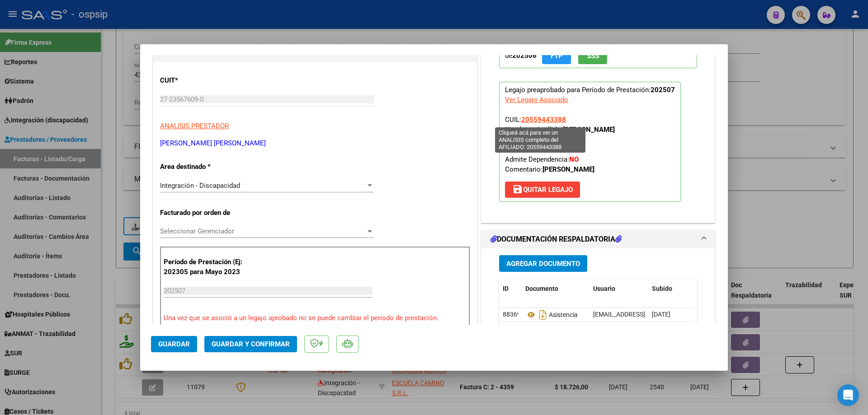  I want to click on span: Asistencia, so click(551, 315).